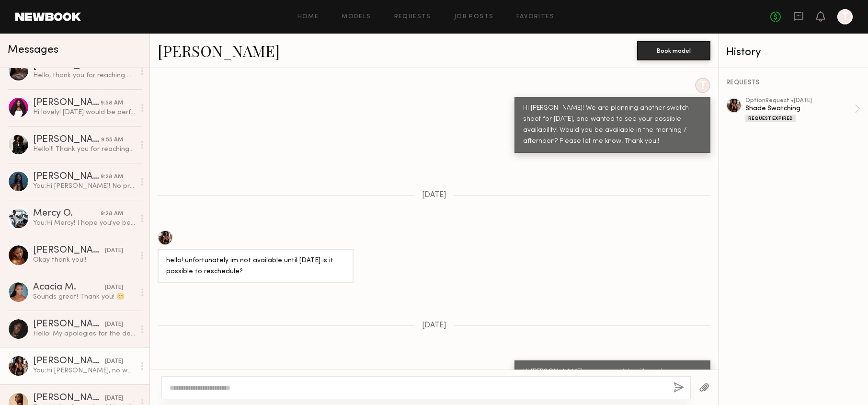 The width and height of the screenshot is (868, 405). Describe the element at coordinates (535, 17) in the screenshot. I see `a: Favorites` at that location.